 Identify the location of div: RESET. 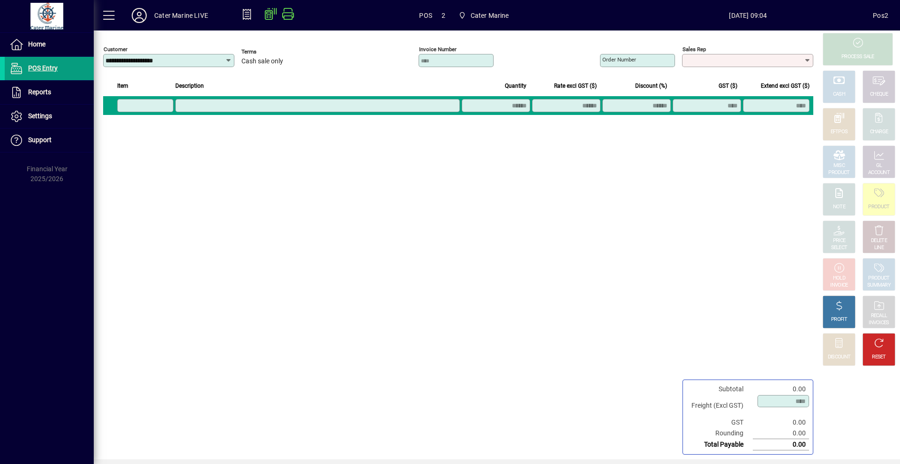
(879, 357).